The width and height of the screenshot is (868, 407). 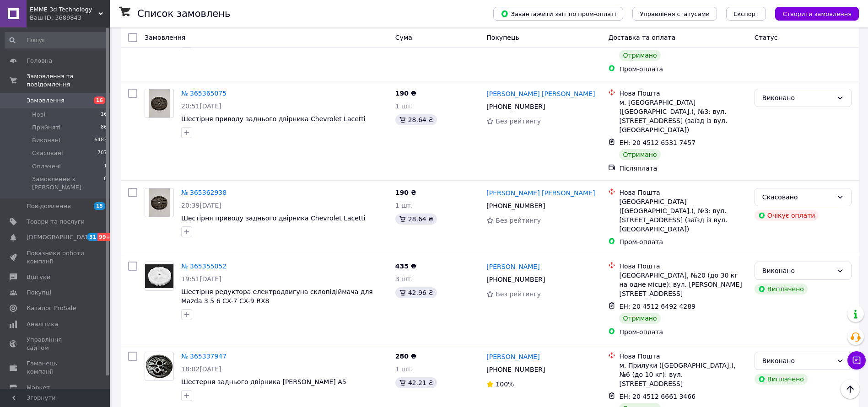 I want to click on span: EMME 3d Technology, so click(x=64, y=10).